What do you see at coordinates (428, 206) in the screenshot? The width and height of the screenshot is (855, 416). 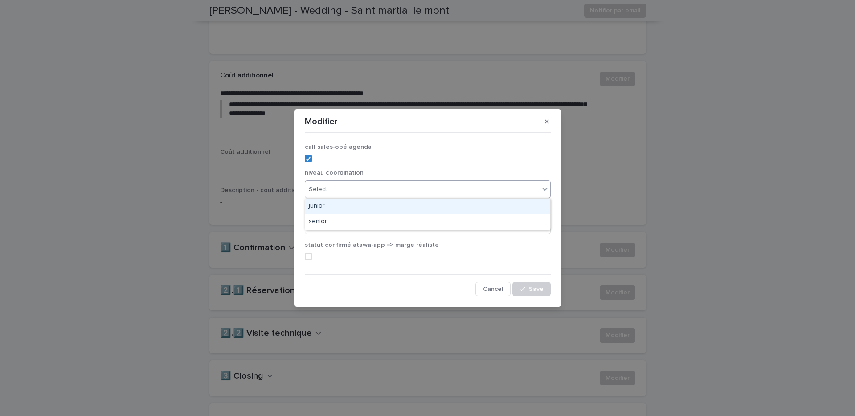 I see `div: junior` at bounding box center [428, 206].